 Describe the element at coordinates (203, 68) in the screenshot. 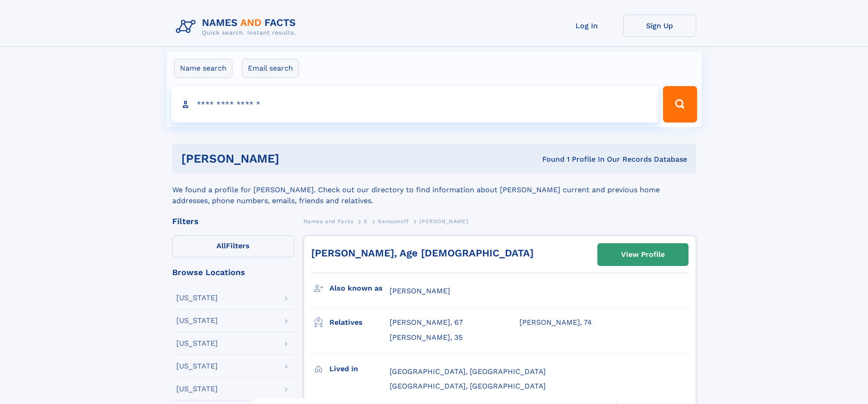

I see `label: Name search` at that location.